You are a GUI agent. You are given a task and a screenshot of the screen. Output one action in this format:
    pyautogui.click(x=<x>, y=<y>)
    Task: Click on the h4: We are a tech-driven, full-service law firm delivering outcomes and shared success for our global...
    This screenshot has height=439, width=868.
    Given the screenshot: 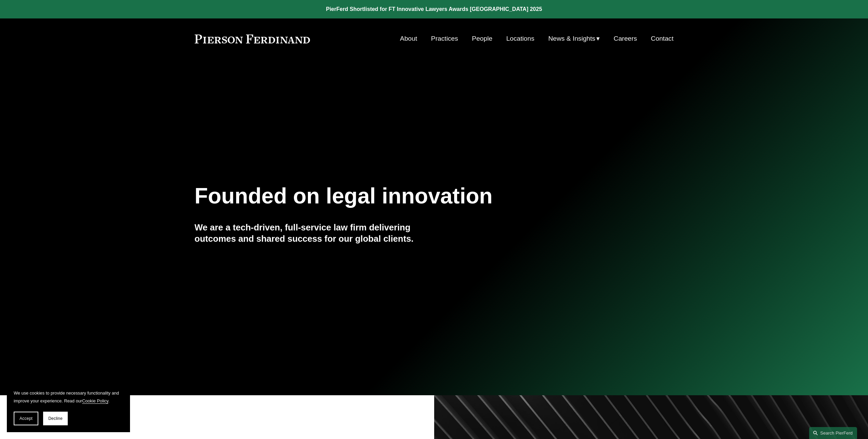 What is the action you would take?
    pyautogui.click(x=314, y=233)
    